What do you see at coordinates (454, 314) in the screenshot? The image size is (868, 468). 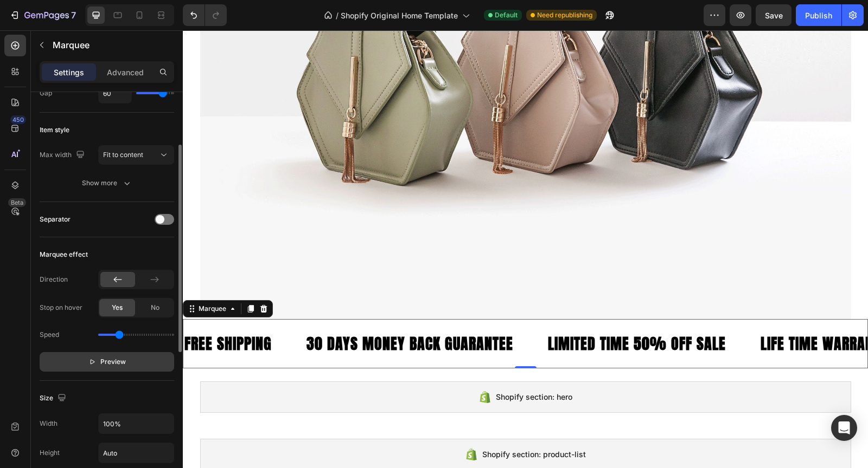 I see `div: LIMITED TIME 50% OFF SALE` at bounding box center [454, 314].